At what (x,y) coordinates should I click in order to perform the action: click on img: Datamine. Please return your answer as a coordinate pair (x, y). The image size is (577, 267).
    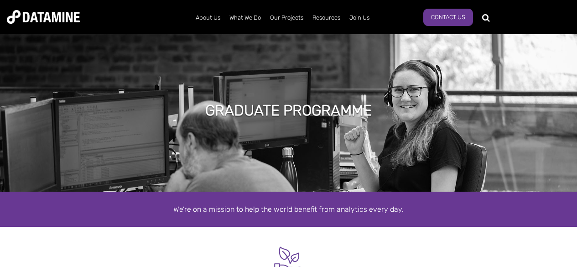
    Looking at the image, I should click on (43, 17).